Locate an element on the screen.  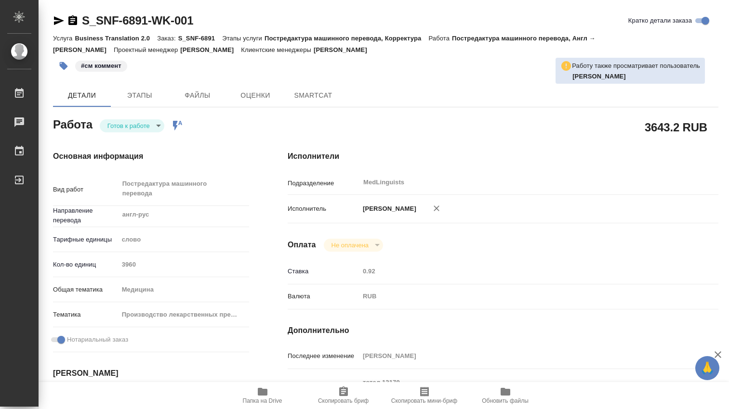
div: Производство лекарственных препаратов is located at coordinates (184, 315).